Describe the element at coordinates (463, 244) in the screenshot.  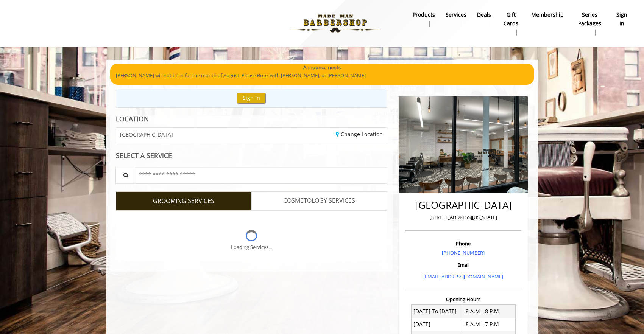
I see `h3: Phone` at that location.